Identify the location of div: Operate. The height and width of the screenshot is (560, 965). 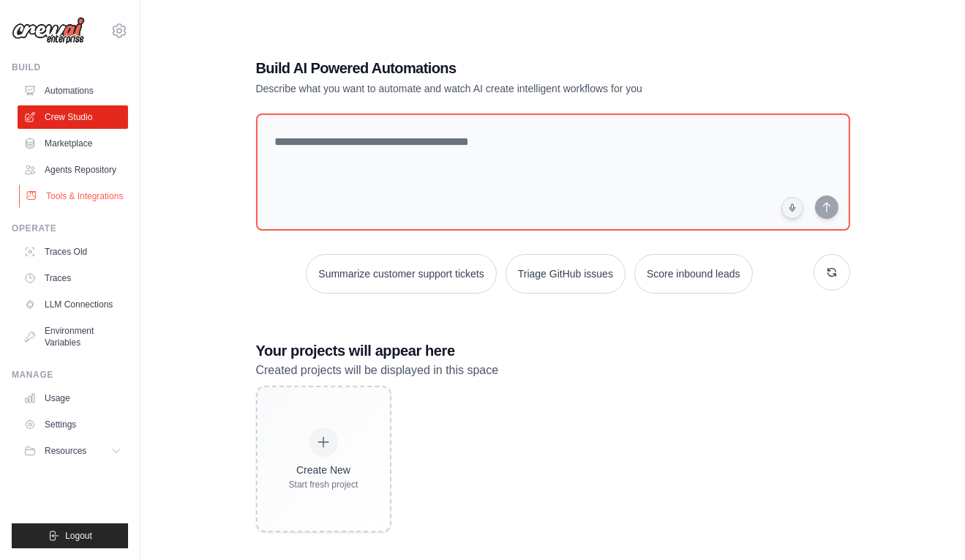
(69, 228).